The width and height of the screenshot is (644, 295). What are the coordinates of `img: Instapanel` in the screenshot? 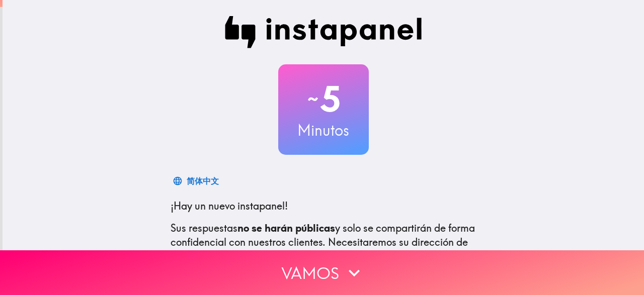 It's located at (324, 32).